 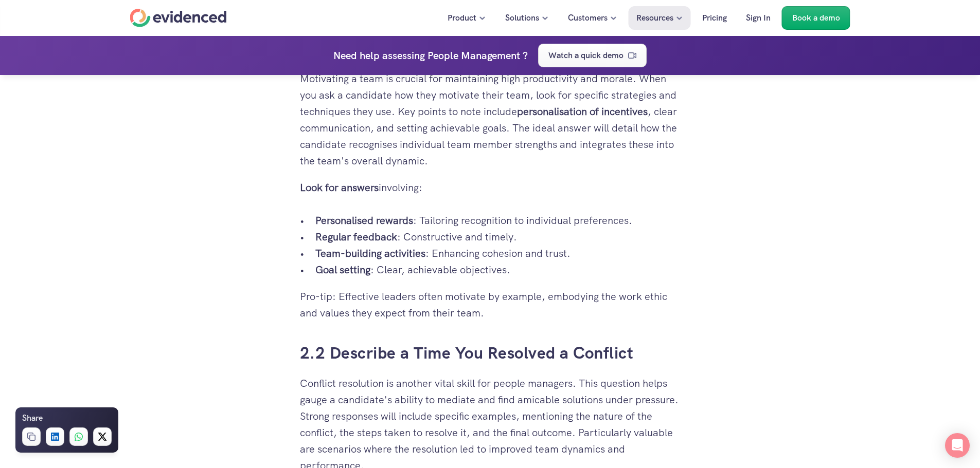 What do you see at coordinates (592, 55) in the screenshot?
I see `a: Watch a quick demo` at bounding box center [592, 55].